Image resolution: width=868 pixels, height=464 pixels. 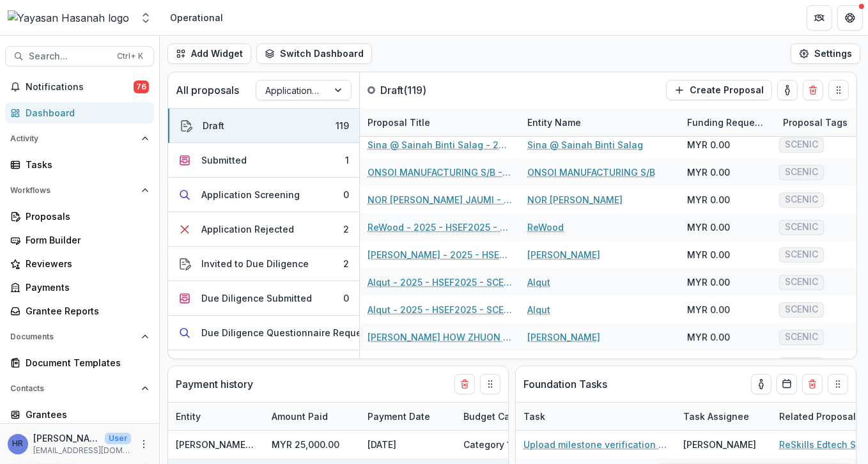 What do you see at coordinates (723, 417) in the screenshot?
I see `div: Task Assignee` at bounding box center [723, 417].